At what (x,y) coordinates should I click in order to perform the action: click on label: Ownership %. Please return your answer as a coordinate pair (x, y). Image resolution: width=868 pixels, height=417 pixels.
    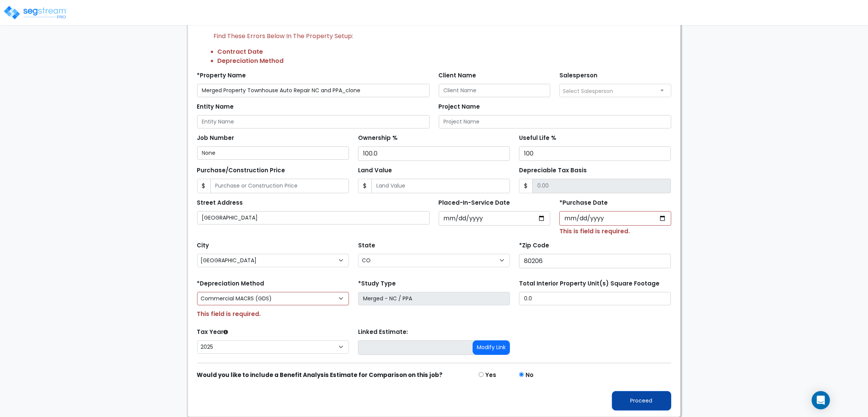
    Looking at the image, I should click on (378, 137).